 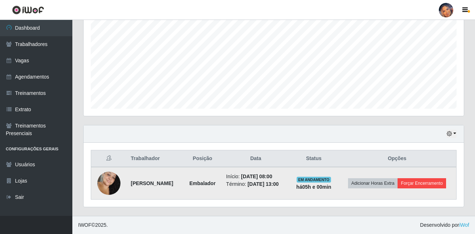 I want to click on span: © 2025 ., so click(x=93, y=225).